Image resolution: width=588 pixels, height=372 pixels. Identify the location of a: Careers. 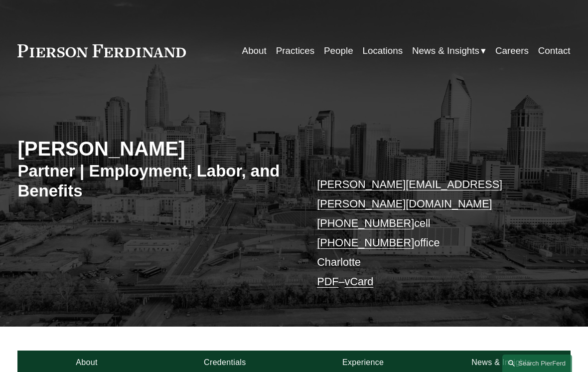
(512, 51).